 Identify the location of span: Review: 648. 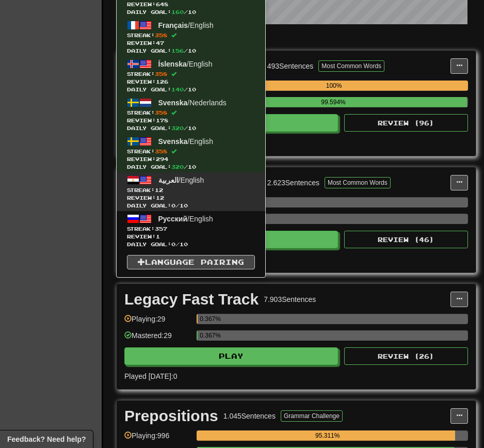
(191, 4).